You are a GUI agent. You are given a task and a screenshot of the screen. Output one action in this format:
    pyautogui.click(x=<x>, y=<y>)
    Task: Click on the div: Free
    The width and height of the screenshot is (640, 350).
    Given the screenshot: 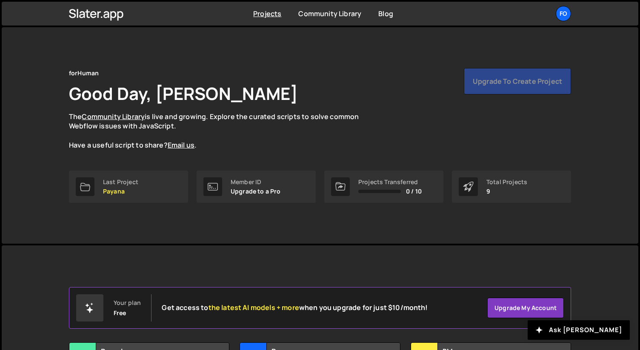 What is the action you would take?
    pyautogui.click(x=120, y=313)
    